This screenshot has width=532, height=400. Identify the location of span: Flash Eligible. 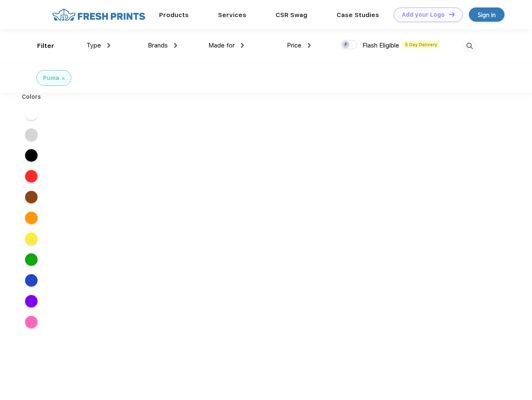
(380, 46).